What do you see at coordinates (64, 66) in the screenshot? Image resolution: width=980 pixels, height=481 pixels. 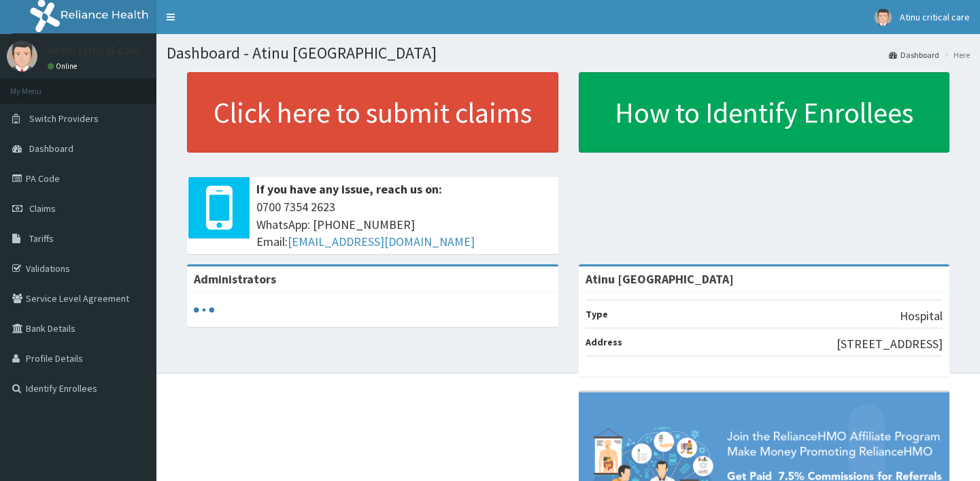 I see `a: Online` at bounding box center [64, 66].